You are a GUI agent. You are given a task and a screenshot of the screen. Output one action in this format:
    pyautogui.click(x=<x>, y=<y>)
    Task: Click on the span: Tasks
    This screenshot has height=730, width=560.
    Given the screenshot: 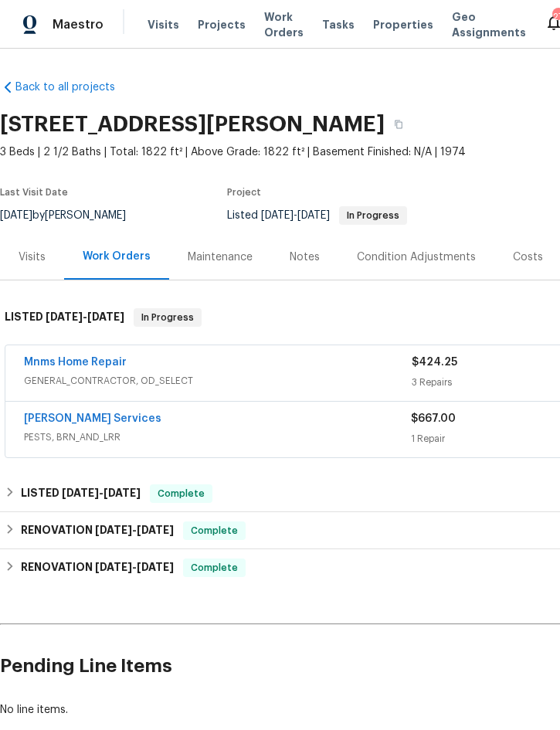 What is the action you would take?
    pyautogui.click(x=338, y=25)
    